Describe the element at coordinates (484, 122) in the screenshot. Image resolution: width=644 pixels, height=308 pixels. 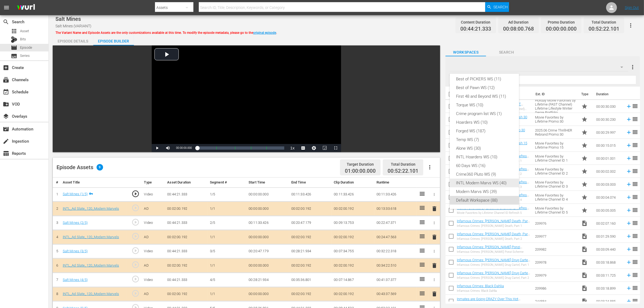
I see `div: Hoarders WS (10)` at that location.